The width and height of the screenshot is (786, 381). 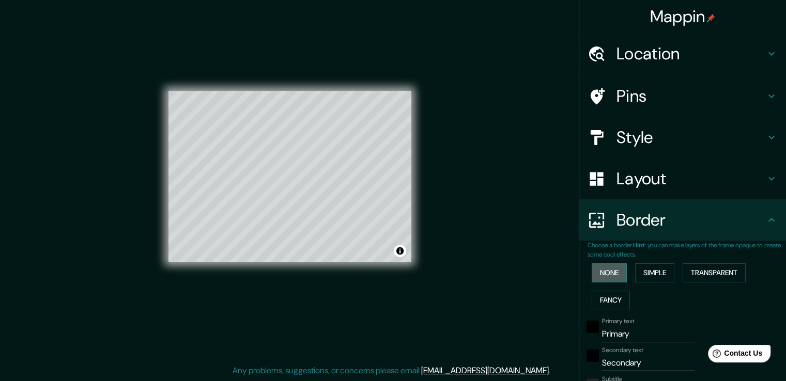 I want to click on button: Fancy, so click(x=611, y=300).